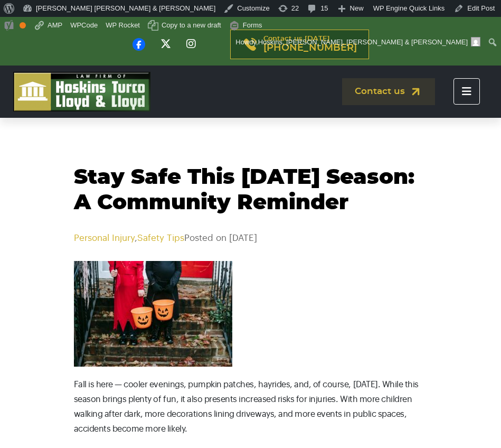 This screenshot has height=448, width=501. Describe the element at coordinates (82, 92) in the screenshot. I see `img: logo` at that location.